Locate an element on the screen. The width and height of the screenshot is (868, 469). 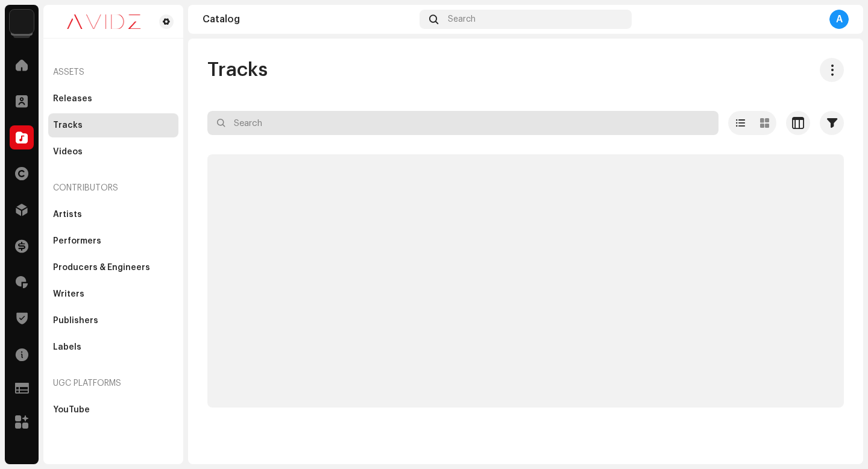
div: A is located at coordinates (839, 19).